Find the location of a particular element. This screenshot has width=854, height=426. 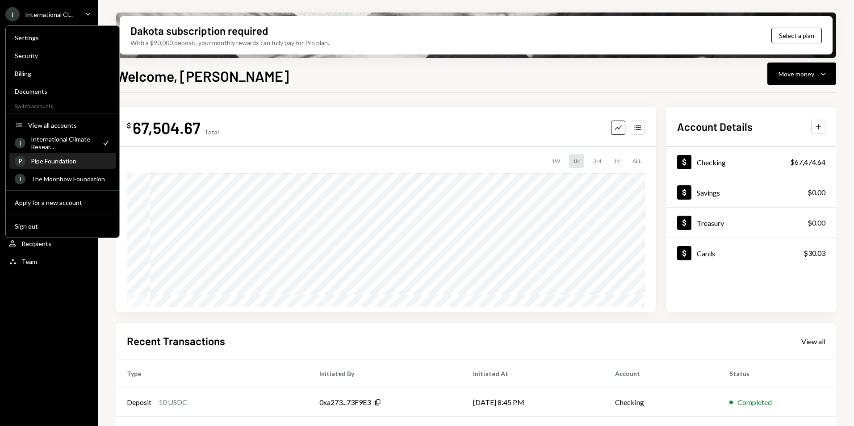

td: Checking is located at coordinates (661, 402).